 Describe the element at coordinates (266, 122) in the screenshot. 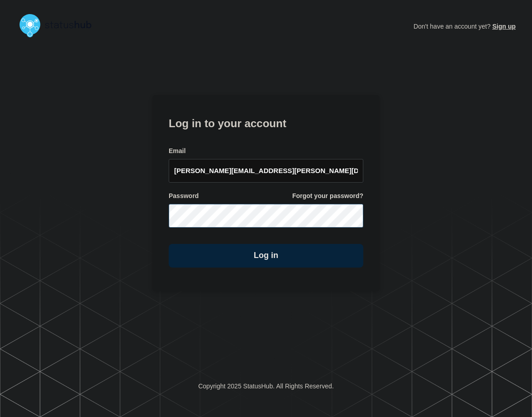

I see `h1: Log in to your account` at that location.